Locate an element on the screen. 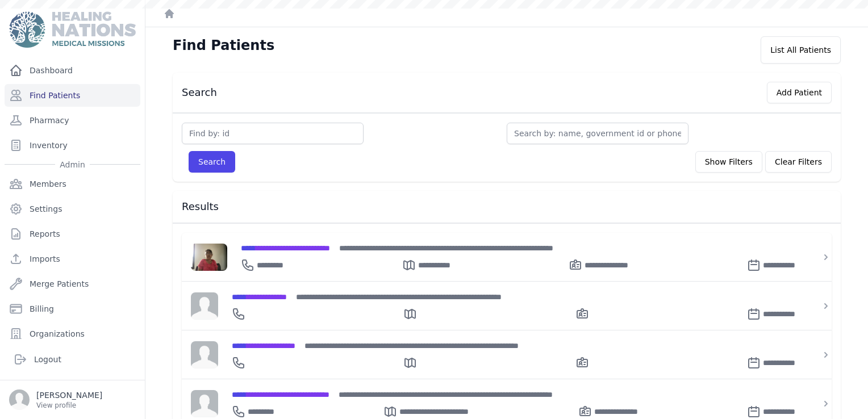 The width and height of the screenshot is (868, 419). p: View profile is located at coordinates (70, 405).